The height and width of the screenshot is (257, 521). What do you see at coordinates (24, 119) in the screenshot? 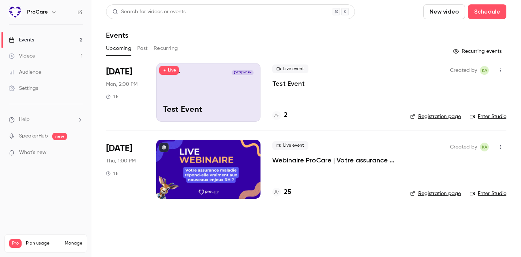
I see `span: Help` at bounding box center [24, 119].